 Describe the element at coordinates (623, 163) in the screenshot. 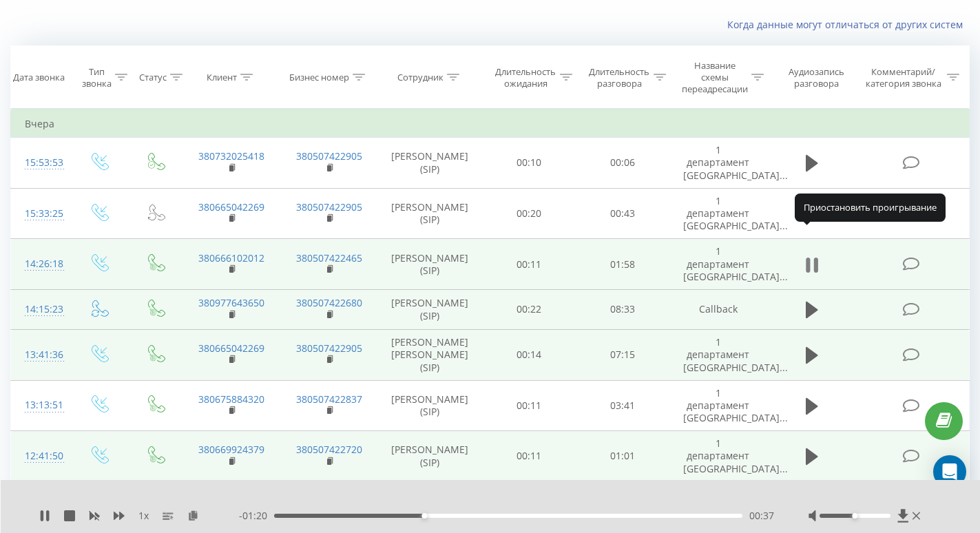

I see `td: 00:06` at that location.